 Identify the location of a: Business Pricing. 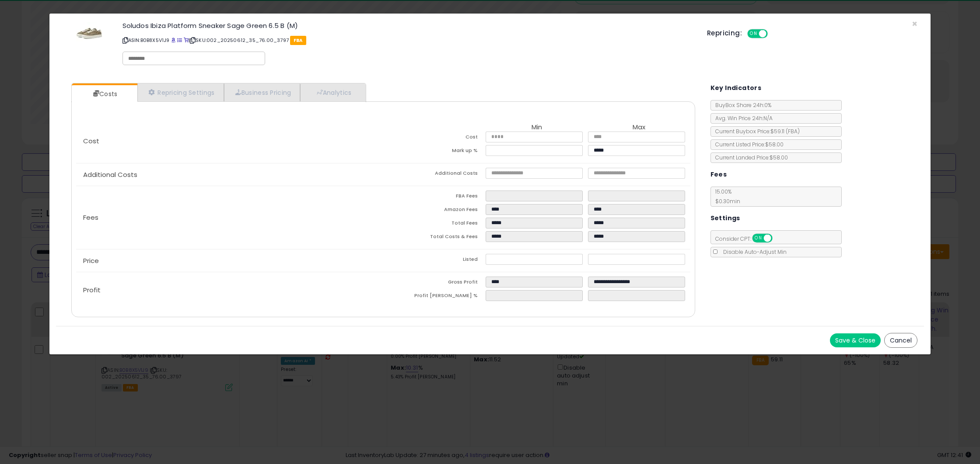
(262, 92).